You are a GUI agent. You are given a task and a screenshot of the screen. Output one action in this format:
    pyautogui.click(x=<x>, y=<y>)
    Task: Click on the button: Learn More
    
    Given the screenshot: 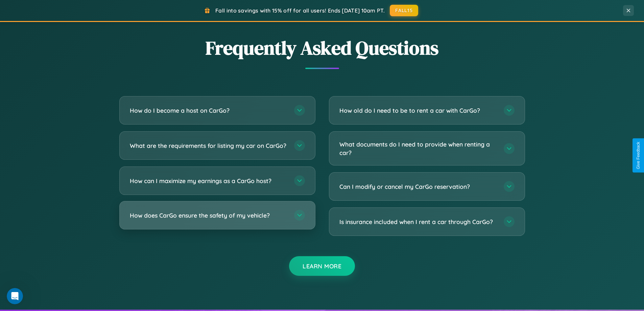 What is the action you would take?
    pyautogui.click(x=322, y=266)
    